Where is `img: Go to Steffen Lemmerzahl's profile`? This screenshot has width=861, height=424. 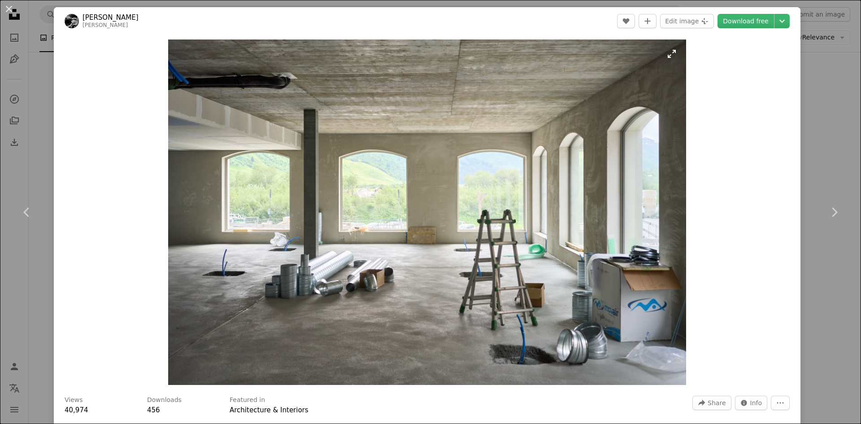 img: Go to Steffen Lemmerzahl's profile is located at coordinates (72, 21).